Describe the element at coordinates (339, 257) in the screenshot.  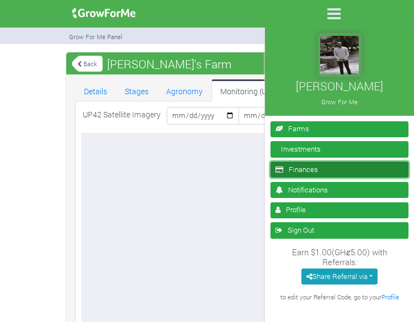
I see `h6: Earn $1.00(GHȼ5.00) with Referrals:` at that location.